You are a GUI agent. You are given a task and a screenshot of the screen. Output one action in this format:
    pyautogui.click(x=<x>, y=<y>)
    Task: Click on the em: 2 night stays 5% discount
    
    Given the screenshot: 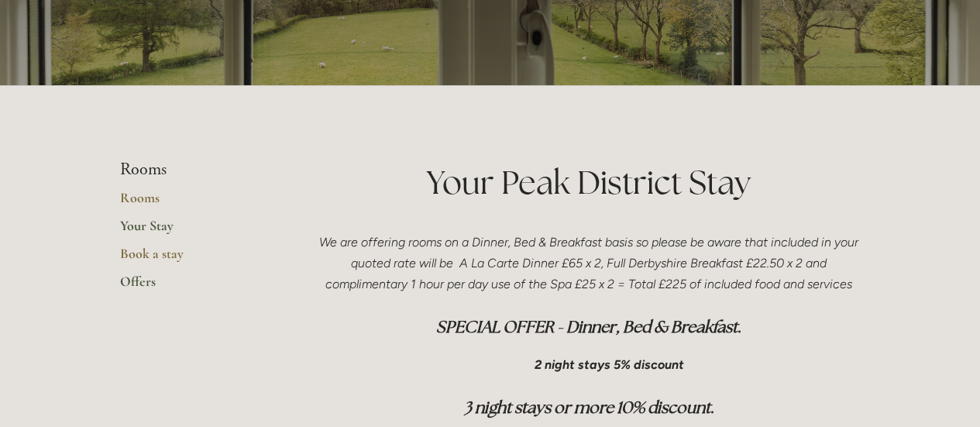 What is the action you would take?
    pyautogui.click(x=609, y=364)
    